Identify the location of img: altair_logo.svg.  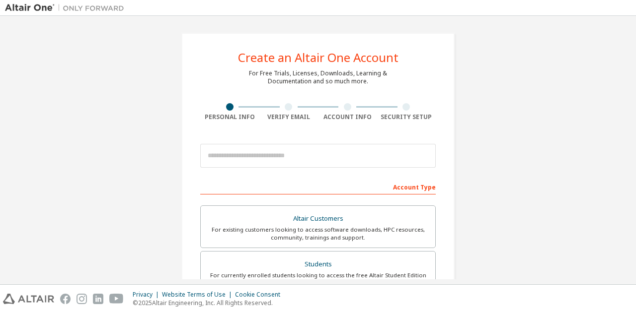
(28, 299).